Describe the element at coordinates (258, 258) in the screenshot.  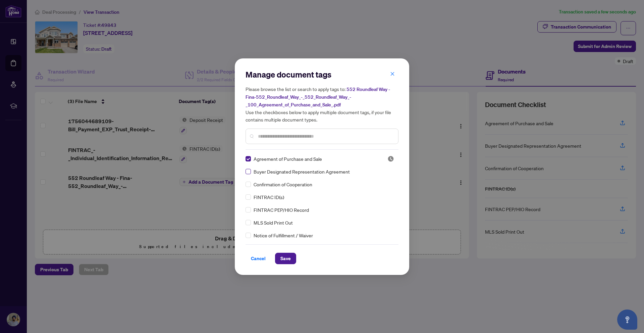
I see `span: Cancel` at that location.